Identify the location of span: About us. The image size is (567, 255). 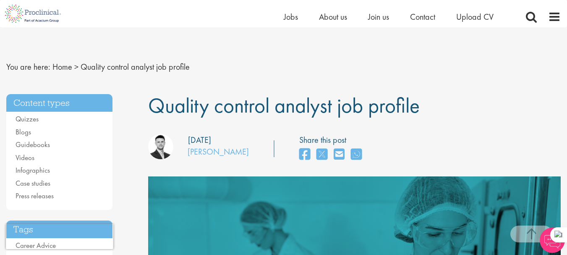
(333, 17).